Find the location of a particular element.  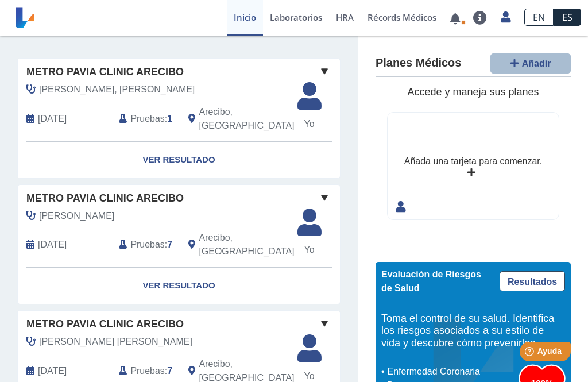

b: 1 is located at coordinates (169, 118).